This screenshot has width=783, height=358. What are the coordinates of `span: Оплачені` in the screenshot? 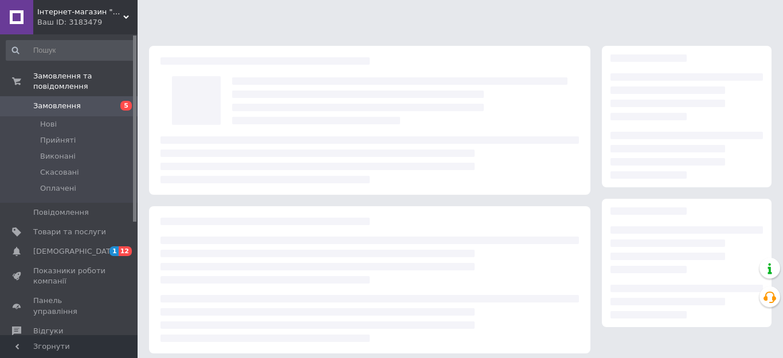 It's located at (58, 189).